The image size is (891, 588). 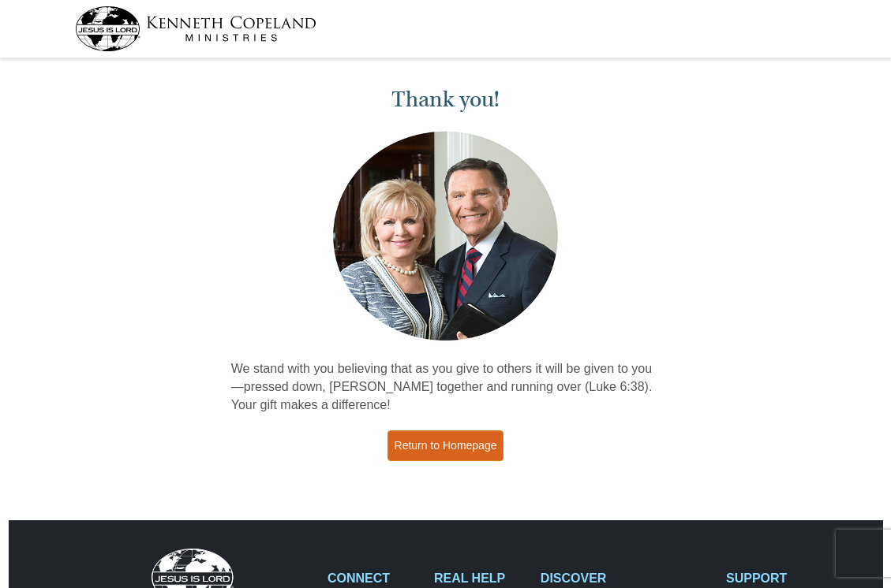 What do you see at coordinates (771, 578) in the screenshot?
I see `h2: SUPPORT` at bounding box center [771, 578].